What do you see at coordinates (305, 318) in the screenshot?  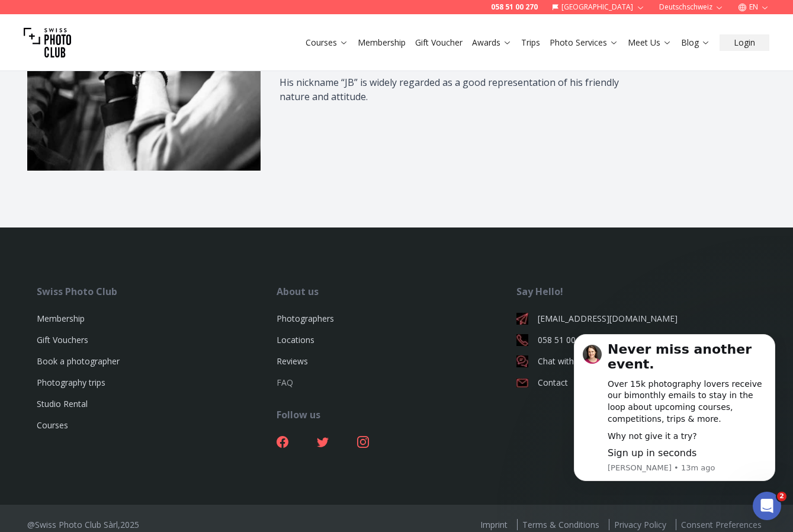 I see `a: Photographers` at bounding box center [305, 318].